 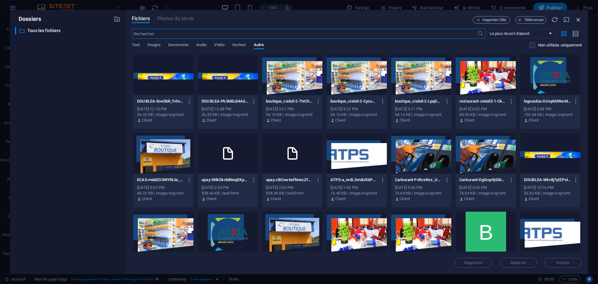 What do you see at coordinates (547, 101) in the screenshot?
I see `p: logoaskia-OUsphDWwM68Q6afUTWvUhg.svg` at bounding box center [547, 101].